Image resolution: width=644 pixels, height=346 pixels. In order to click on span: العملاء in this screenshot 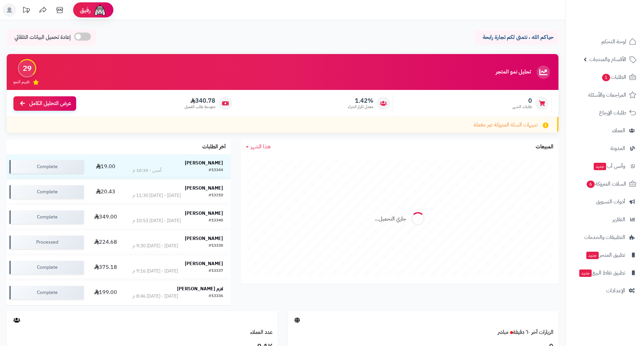, I will do `click(619, 130)`.